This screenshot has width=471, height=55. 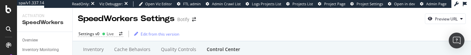 What do you see at coordinates (160, 34) in the screenshot?
I see `div: Edit from this version` at bounding box center [160, 34].